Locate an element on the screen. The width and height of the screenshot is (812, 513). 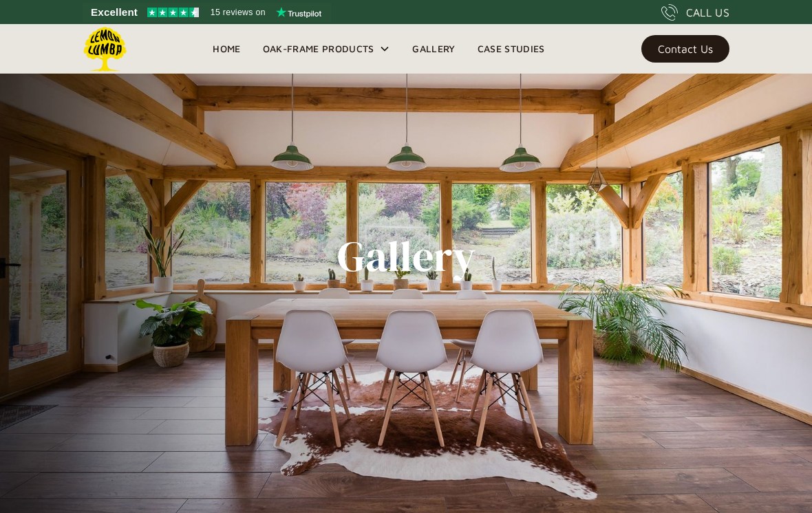
a: Home is located at coordinates (226, 49).